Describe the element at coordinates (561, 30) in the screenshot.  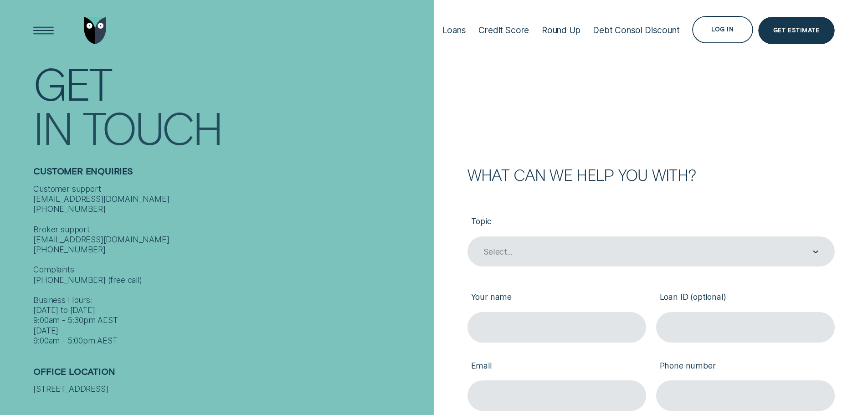
I see `div: Round Up` at that location.